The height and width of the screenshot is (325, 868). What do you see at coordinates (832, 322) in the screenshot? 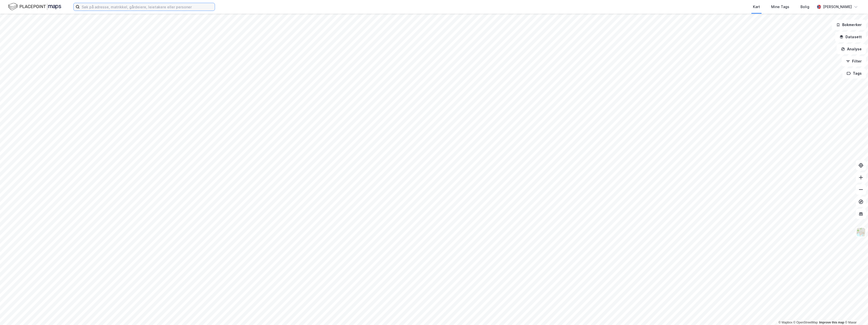
I see `a: Improve this map` at bounding box center [832, 322].